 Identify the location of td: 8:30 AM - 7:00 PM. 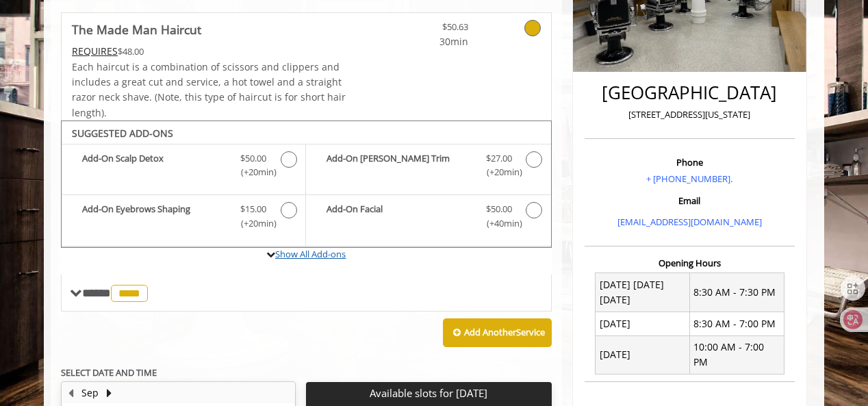
(737, 324).